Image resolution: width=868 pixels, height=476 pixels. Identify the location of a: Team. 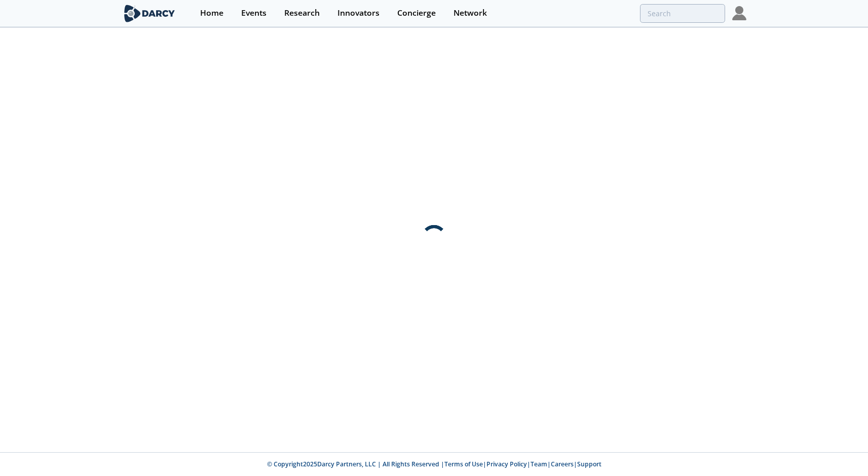
(539, 464).